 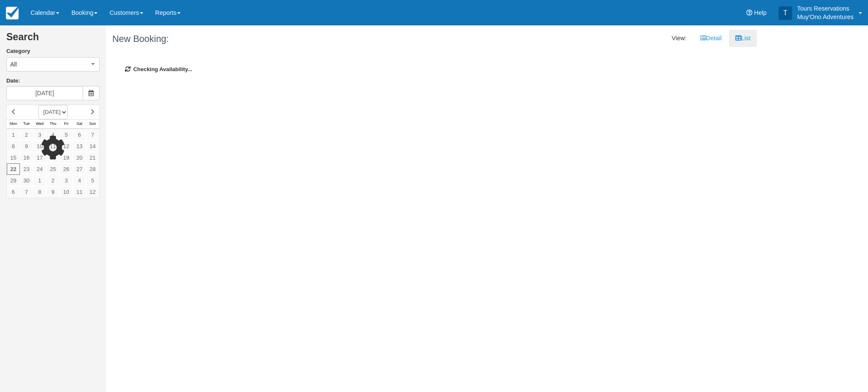 I want to click on label: Category, so click(x=53, y=51).